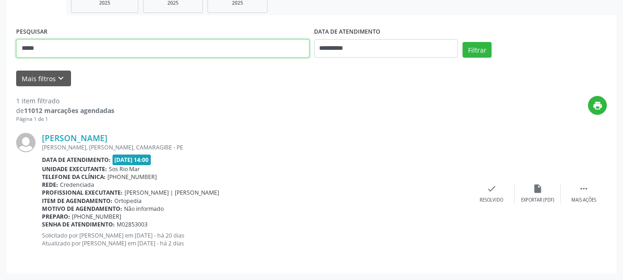 The image size is (623, 280). What do you see at coordinates (69, 110) in the screenshot?
I see `strong: 11012 marcações agendadas` at bounding box center [69, 110].